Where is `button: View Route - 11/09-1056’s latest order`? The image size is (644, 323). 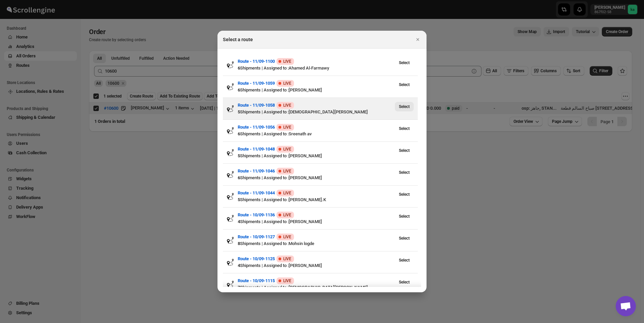
button: View Route - 11/09-1056’s latest order is located at coordinates (404, 129).